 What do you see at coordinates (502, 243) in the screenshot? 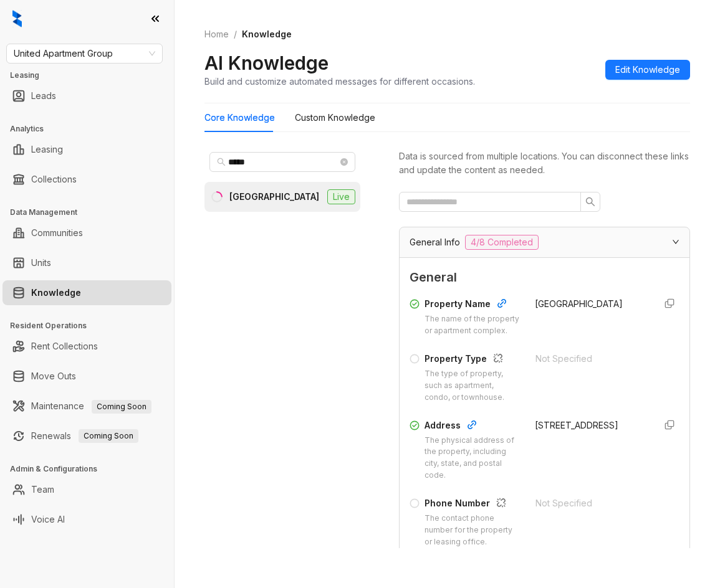
I see `span: 4/8 Completed` at bounding box center [502, 243].